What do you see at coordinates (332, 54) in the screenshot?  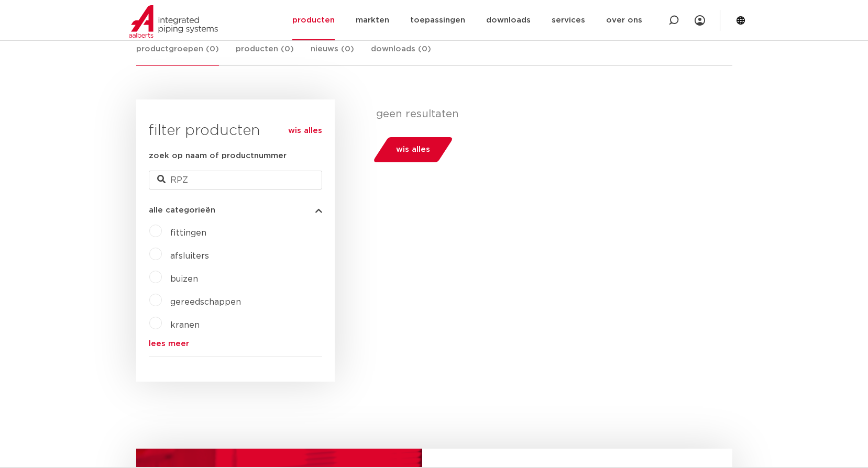 I see `a: nieuws (0)` at bounding box center [332, 54].